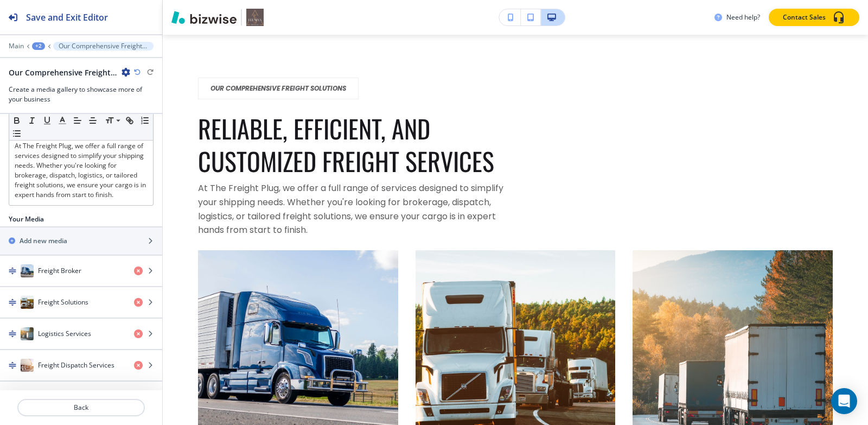 Image resolution: width=868 pixels, height=425 pixels. What do you see at coordinates (39, 46) in the screenshot?
I see `button: +2` at bounding box center [39, 46].